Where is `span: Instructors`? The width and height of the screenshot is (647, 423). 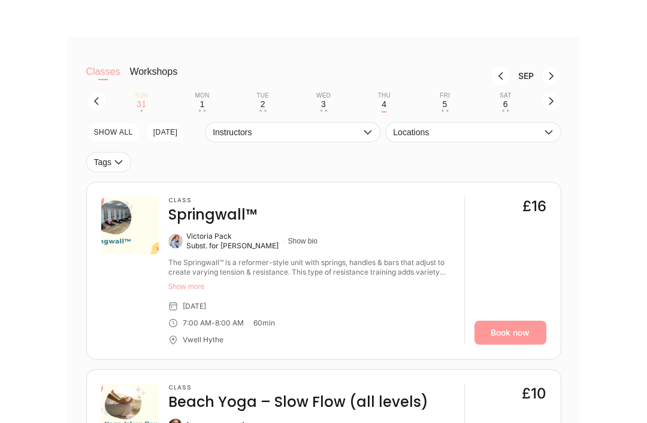
span: Instructors is located at coordinates (286, 132).